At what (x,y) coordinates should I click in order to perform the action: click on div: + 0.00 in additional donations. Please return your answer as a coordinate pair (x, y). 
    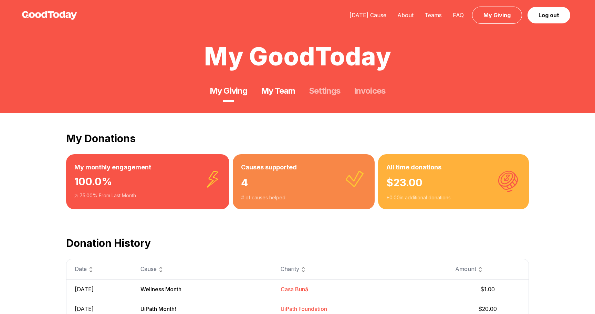
    Looking at the image, I should click on (454, 198).